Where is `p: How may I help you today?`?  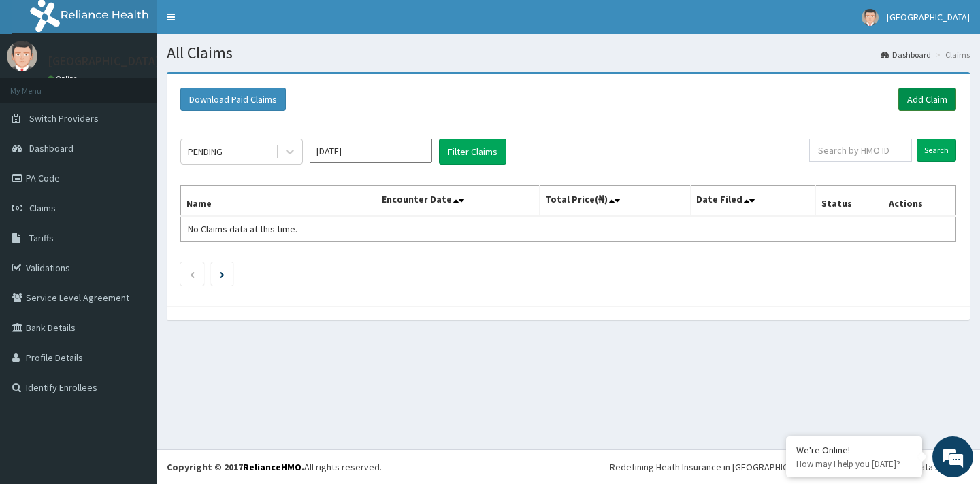 p: How may I help you today? is located at coordinates (854, 463).